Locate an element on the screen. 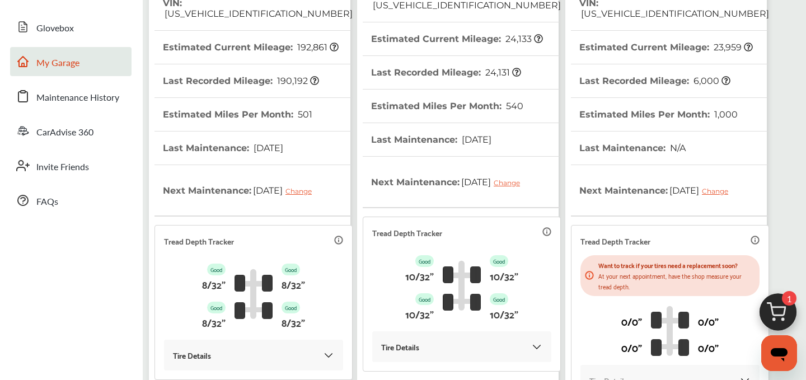 This screenshot has width=806, height=380. span: 24,133 is located at coordinates (523, 39).